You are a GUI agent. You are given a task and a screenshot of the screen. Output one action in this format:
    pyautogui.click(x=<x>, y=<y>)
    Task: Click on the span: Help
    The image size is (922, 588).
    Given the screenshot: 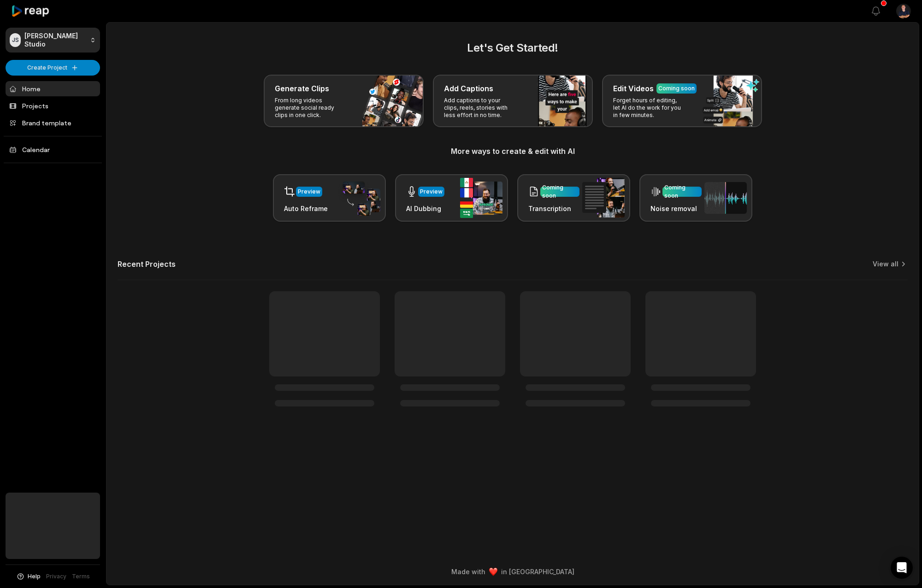 What is the action you would take?
    pyautogui.click(x=34, y=577)
    